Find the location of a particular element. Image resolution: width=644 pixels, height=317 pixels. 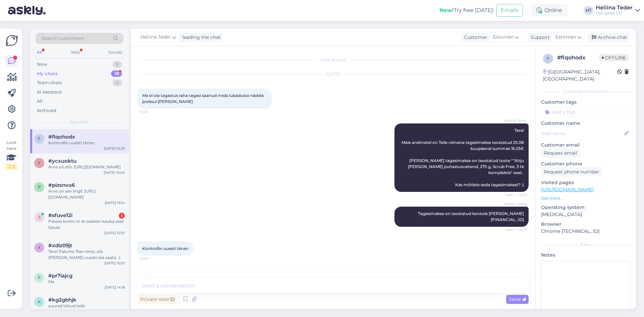

span: Send is located at coordinates (517, 299).